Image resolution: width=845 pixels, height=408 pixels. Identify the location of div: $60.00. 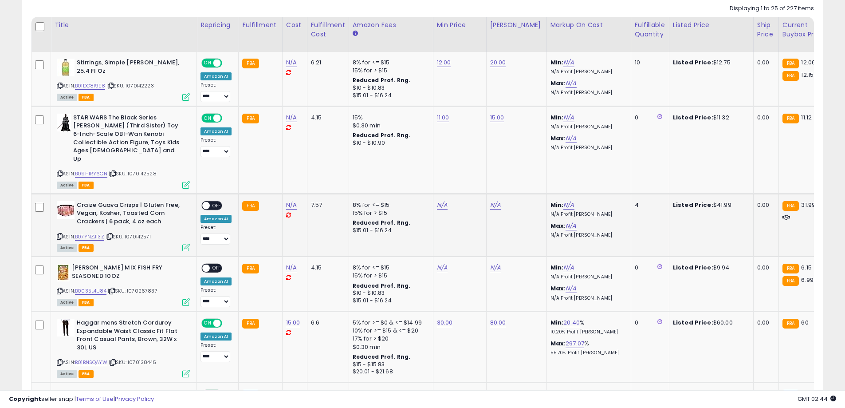
(710, 322).